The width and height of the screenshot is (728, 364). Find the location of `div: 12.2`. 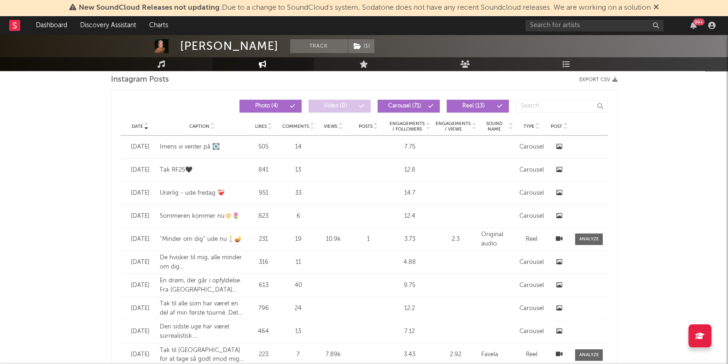

div: 12.2 is located at coordinates (410, 308).